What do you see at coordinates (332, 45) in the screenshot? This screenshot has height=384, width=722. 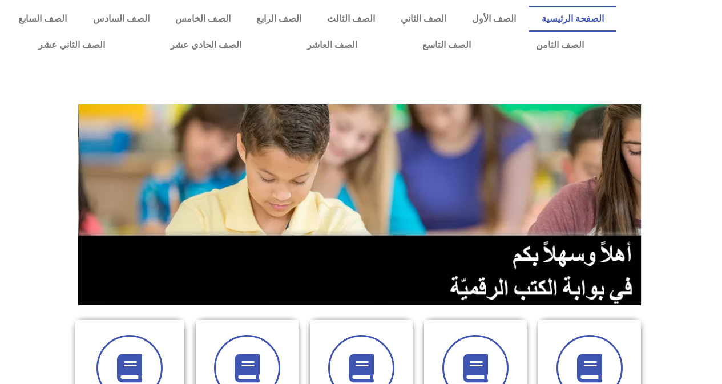 I see `a: الصف العاشر` at bounding box center [332, 45].